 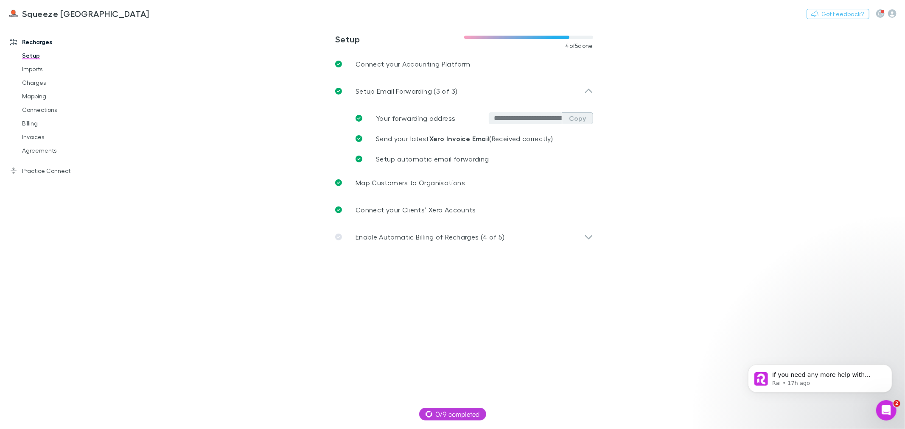 I want to click on span: Send your latest (Received correctly), so click(x=465, y=138).